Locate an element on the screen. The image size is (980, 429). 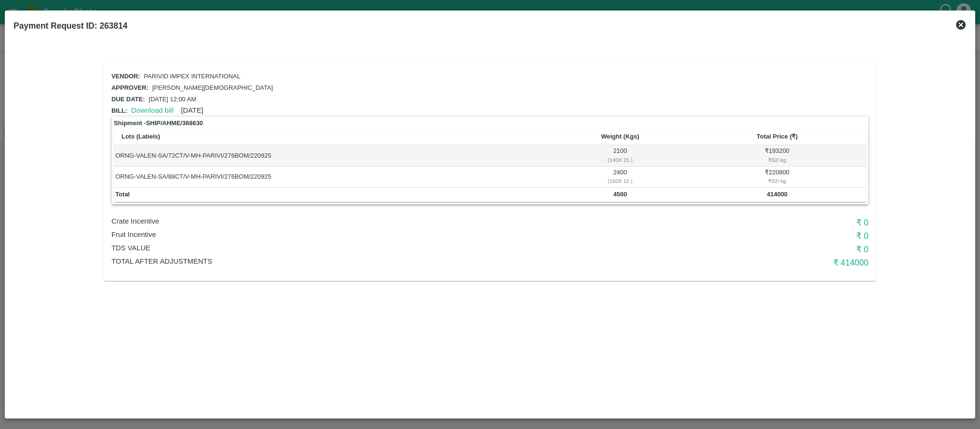
b: Total Price (₹) is located at coordinates (777, 137).